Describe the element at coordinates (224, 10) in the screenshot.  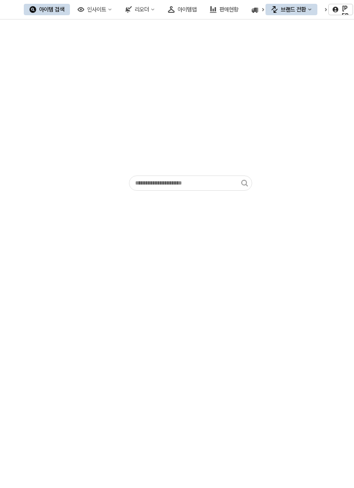
I see `button: 판매현황` at that location.